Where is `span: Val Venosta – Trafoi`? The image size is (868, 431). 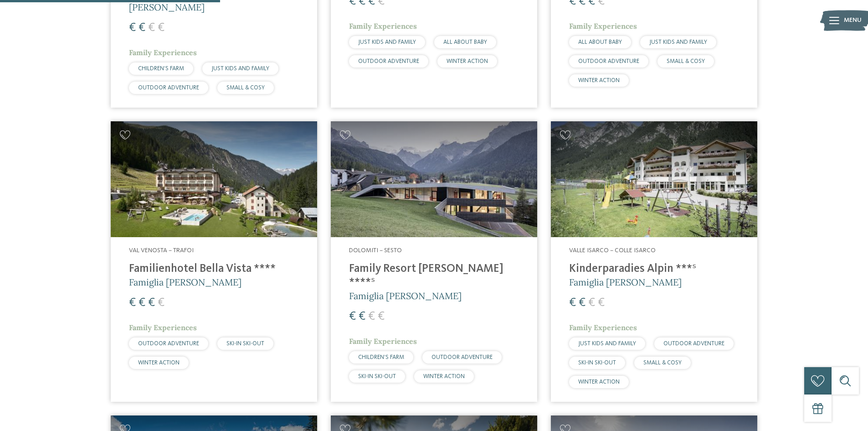
span: Val Venosta – Trafoi is located at coordinates (161, 250).